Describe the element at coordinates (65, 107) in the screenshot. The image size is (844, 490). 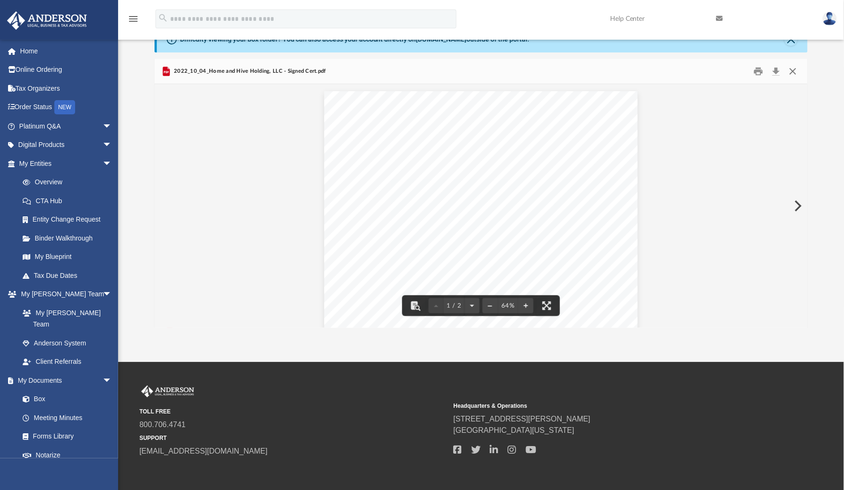
I see `div: NEW` at that location.